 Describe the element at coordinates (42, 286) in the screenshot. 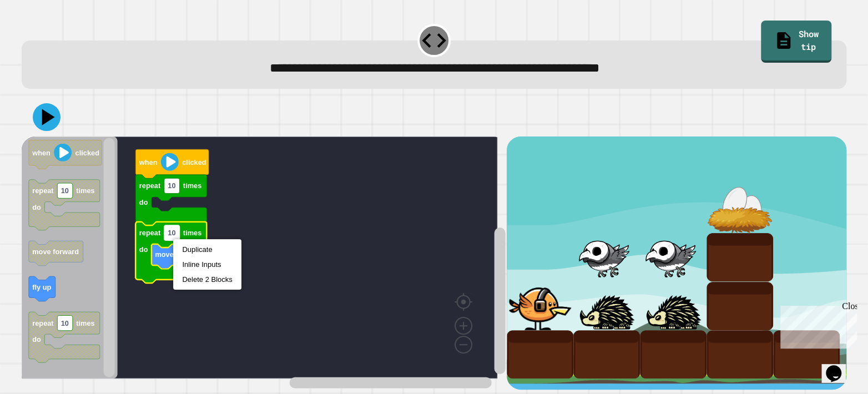

I see `text: fly up` at that location.